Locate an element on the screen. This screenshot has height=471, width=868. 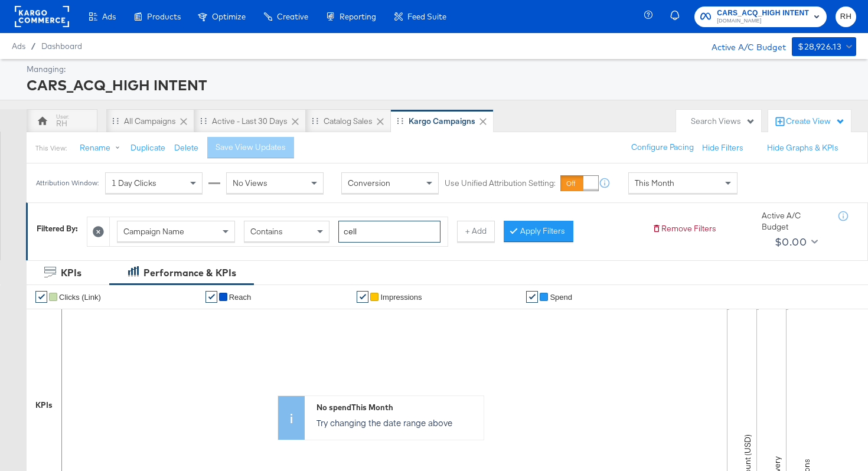
span: Contains is located at coordinates (267, 231).